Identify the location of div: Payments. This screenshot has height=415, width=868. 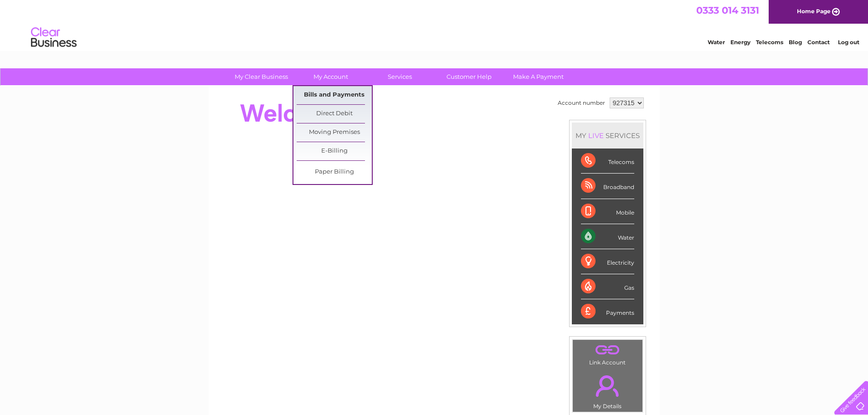
(607, 311).